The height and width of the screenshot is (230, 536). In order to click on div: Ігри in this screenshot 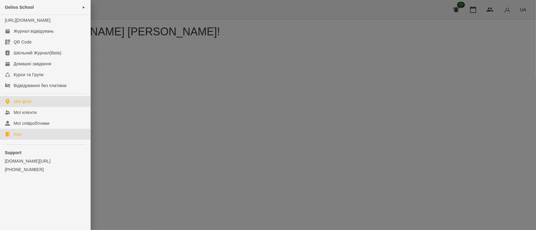, I will do `click(17, 134)`.